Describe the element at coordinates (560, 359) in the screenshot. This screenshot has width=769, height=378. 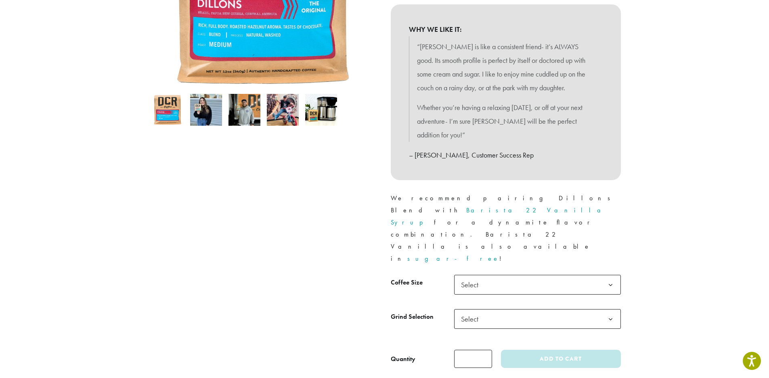
I see `button: Add to cart` at that location.